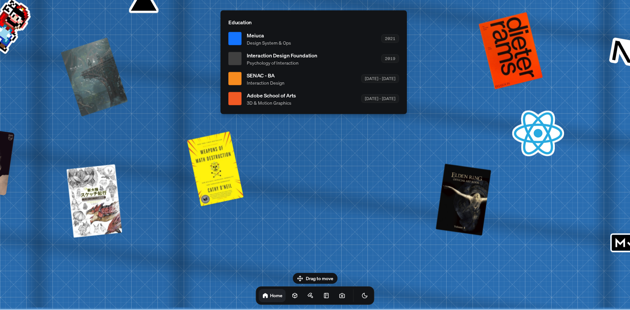 The image size is (630, 310). Describe the element at coordinates (390, 58) in the screenshot. I see `div: 2019` at that location.